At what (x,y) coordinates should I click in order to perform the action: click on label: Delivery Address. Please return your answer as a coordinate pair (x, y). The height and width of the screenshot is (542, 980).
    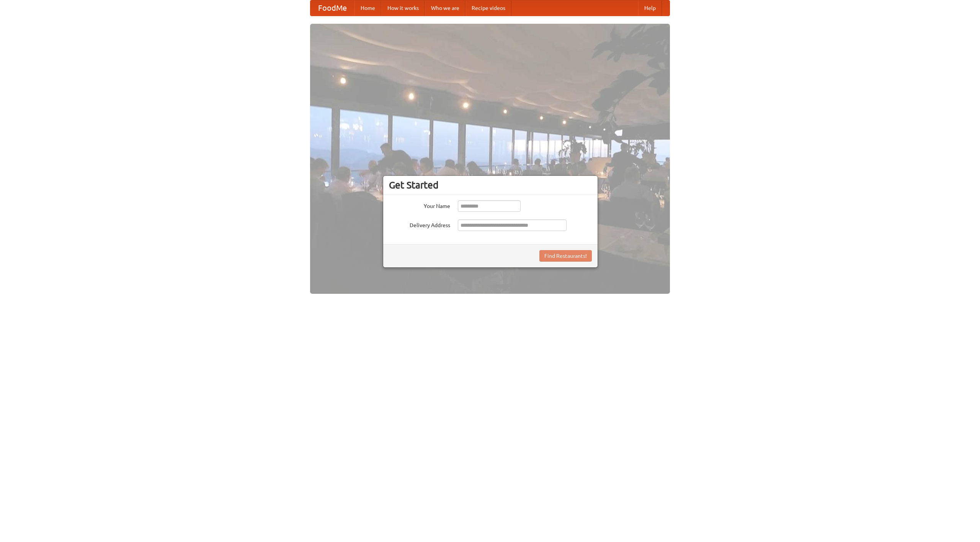
    Looking at the image, I should click on (419, 224).